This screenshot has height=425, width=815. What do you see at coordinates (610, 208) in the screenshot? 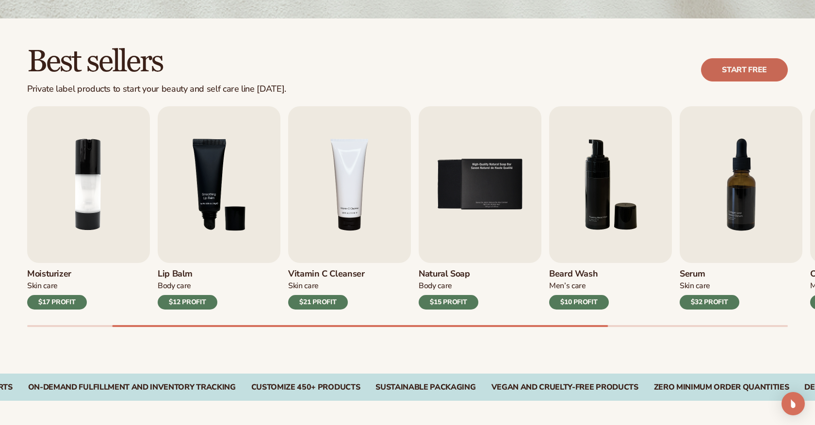
I see `a: 6 / 9` at bounding box center [610, 208].